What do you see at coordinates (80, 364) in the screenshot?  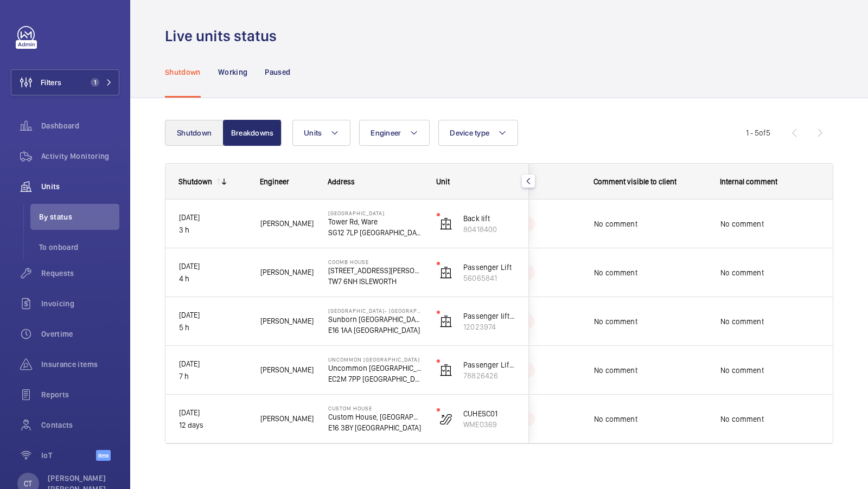 I see `span: Insurance items` at bounding box center [80, 364].